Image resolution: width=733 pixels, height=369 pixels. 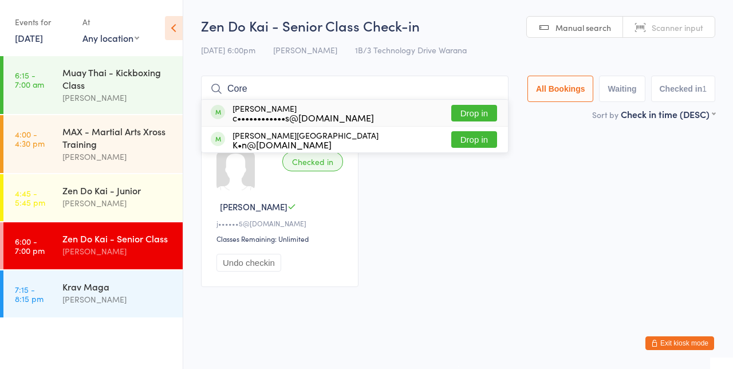 I want to click on button: All Bookings, so click(x=561, y=89).